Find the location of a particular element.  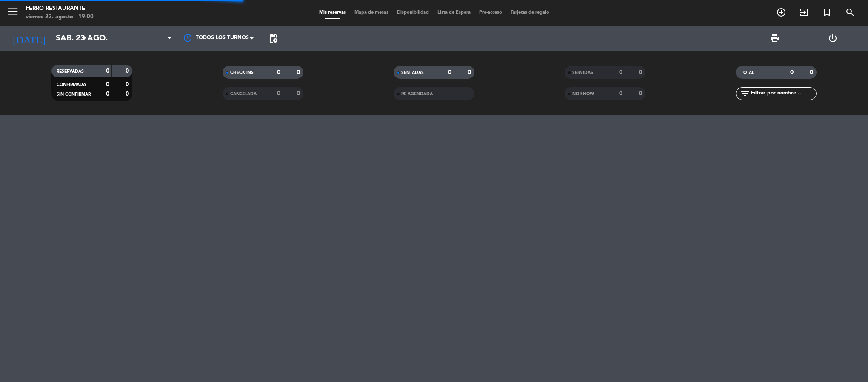

span: print is located at coordinates (775, 39).